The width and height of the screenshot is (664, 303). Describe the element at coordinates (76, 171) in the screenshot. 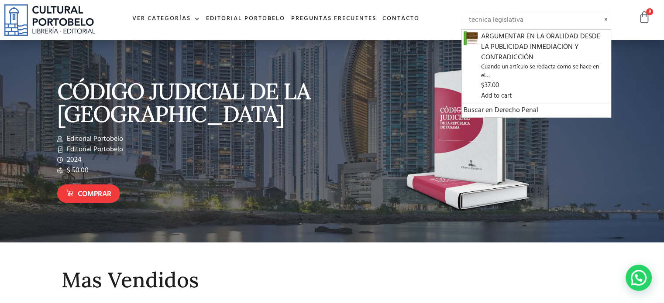

I see `span: $ 50.00` at that location.